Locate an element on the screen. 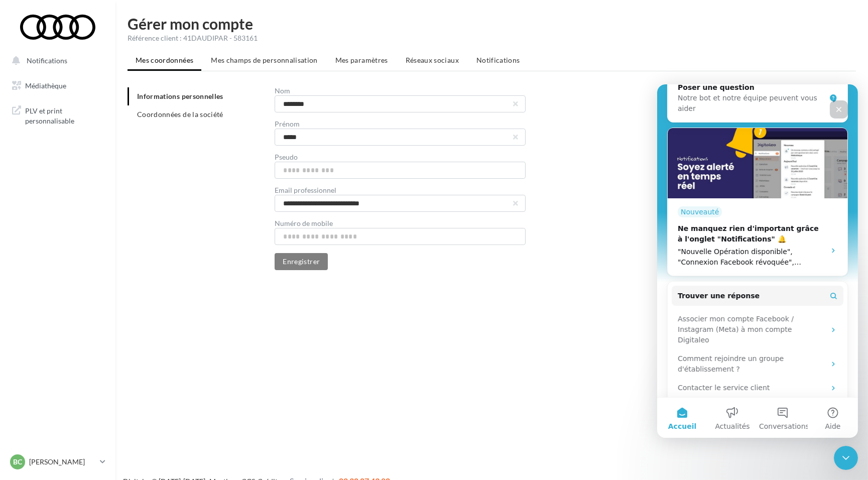 The height and width of the screenshot is (480, 868). div: Prénom is located at coordinates (400, 124).